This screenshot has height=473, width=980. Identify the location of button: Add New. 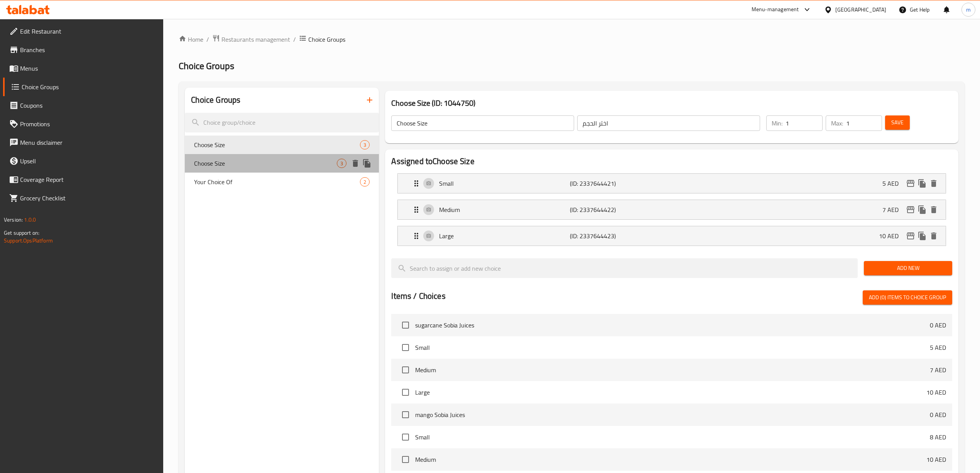
(908, 268).